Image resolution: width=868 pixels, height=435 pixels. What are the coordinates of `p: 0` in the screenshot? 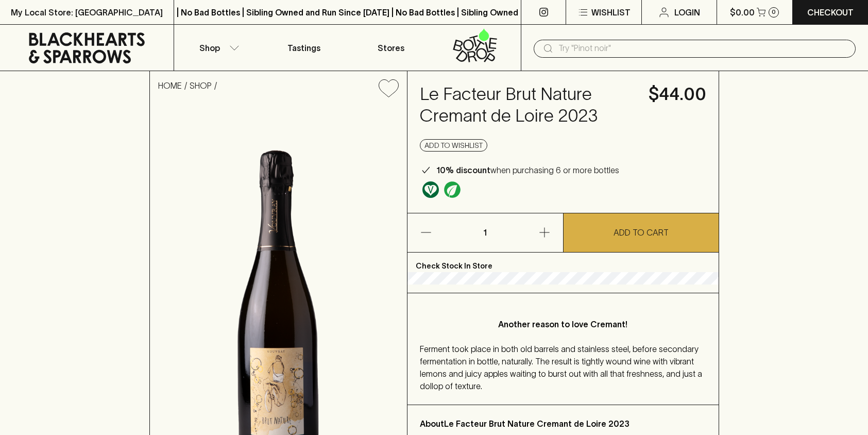 It's located at (774, 12).